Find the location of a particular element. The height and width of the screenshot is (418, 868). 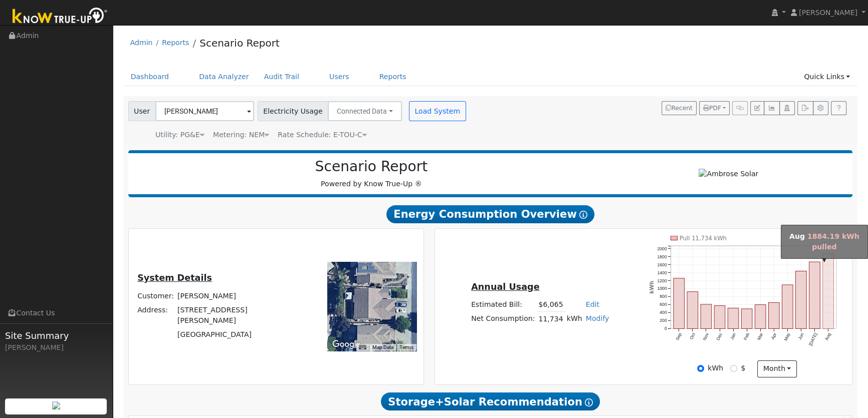

a: Admin is located at coordinates (141, 43).